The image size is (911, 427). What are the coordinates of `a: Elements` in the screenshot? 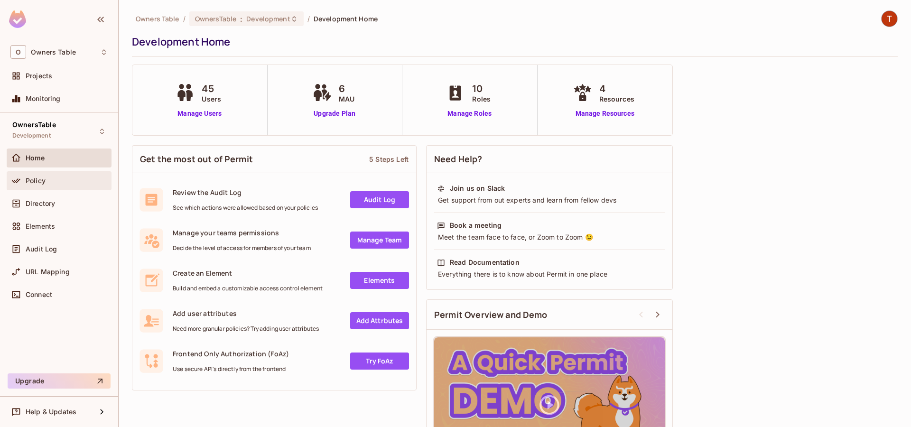 It's located at (380, 280).